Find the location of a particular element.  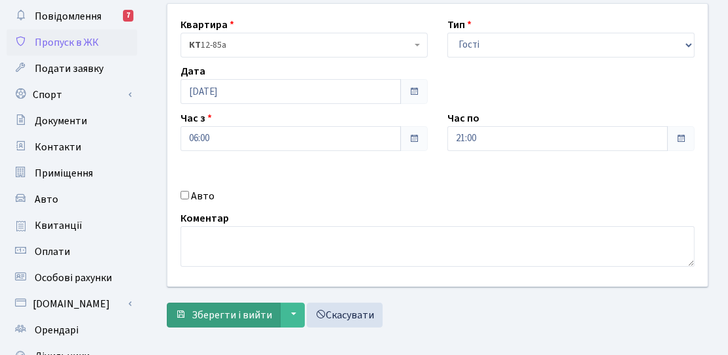

span: Квитанції is located at coordinates (58, 226).